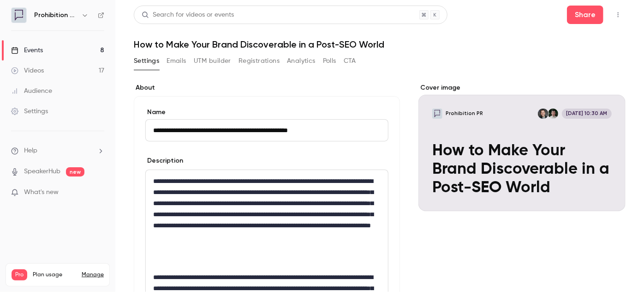 This screenshot has height=292, width=644. Describe the element at coordinates (522, 88) in the screenshot. I see `label: Cover image` at that location.